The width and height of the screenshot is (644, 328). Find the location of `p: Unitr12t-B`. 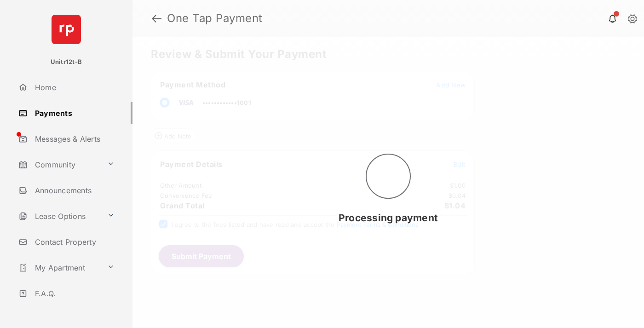

p: Unitr12t-B is located at coordinates (66, 62).